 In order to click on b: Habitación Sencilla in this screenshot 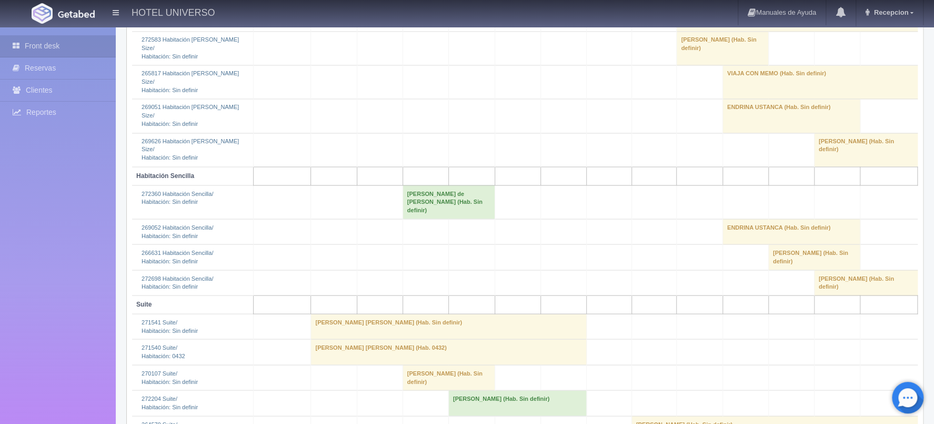, I will do `click(165, 175)`.